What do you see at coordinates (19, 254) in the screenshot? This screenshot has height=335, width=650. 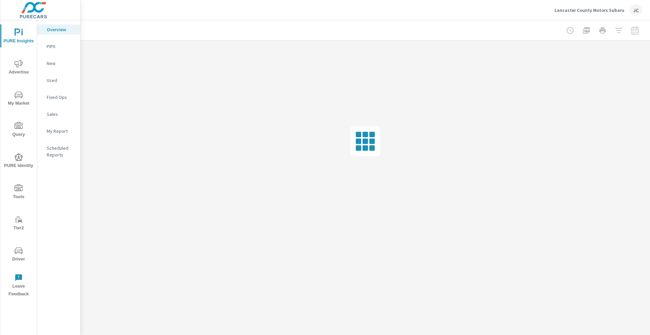 I see `span: Driver` at bounding box center [19, 254].